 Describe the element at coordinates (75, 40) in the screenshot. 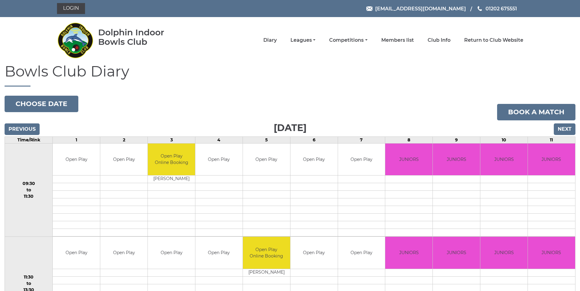

I see `img: Dolphin Indoor Bowls Club` at that location.